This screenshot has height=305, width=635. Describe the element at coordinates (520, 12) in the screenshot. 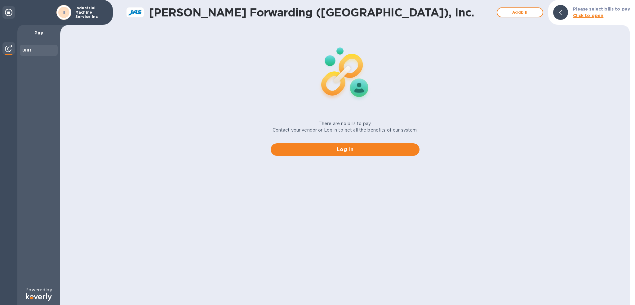

I see `button: Addbill` at that location.